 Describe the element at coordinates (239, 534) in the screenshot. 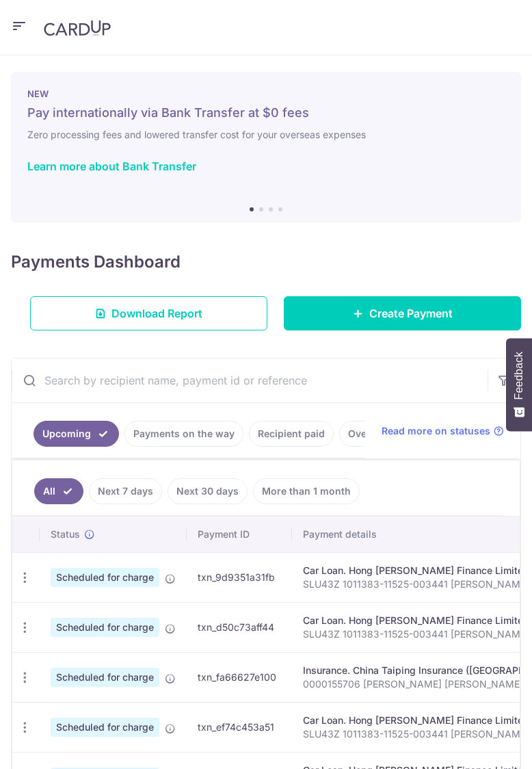

I see `th: Payment ID` at that location.